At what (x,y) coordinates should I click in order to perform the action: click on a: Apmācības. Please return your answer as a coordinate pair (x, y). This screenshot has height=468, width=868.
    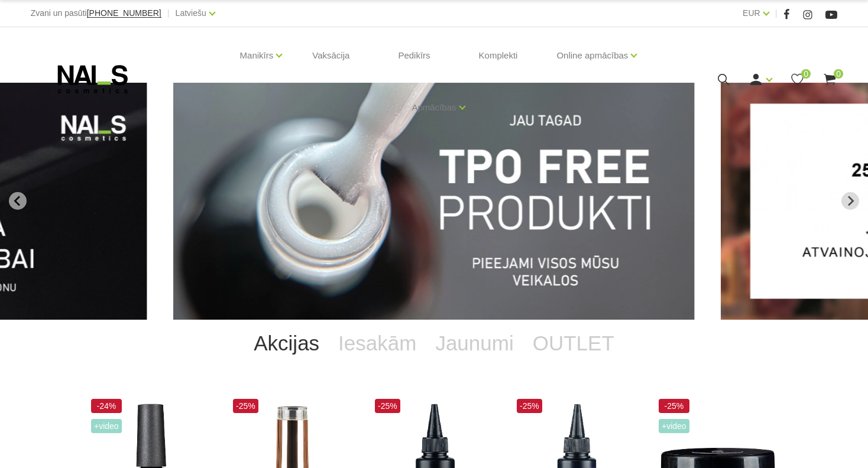
    Looking at the image, I should click on (434, 108).